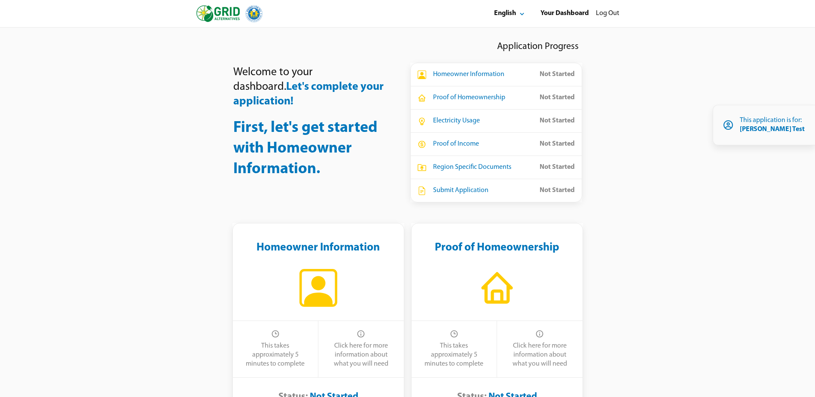 The width and height of the screenshot is (815, 397). Describe the element at coordinates (771, 120) in the screenshot. I see `div: This application is for:` at that location.